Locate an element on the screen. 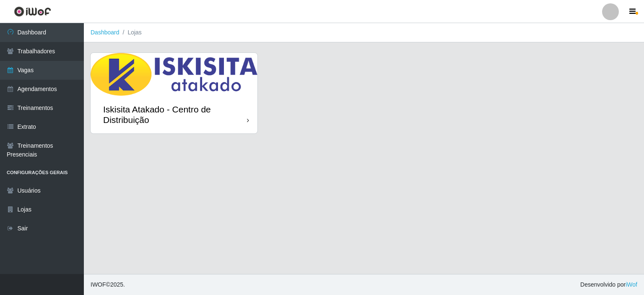 The image size is (644, 295). span: IWOF is located at coordinates (98, 285).